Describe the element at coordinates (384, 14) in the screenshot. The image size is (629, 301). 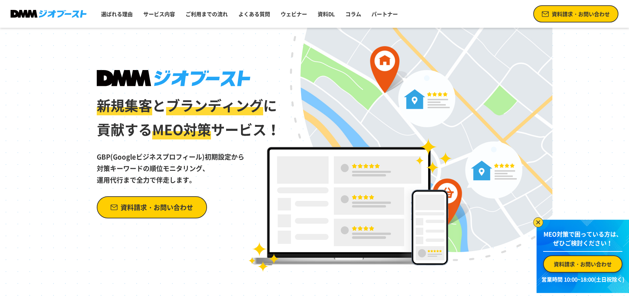
I see `a: パートナー` at that location.